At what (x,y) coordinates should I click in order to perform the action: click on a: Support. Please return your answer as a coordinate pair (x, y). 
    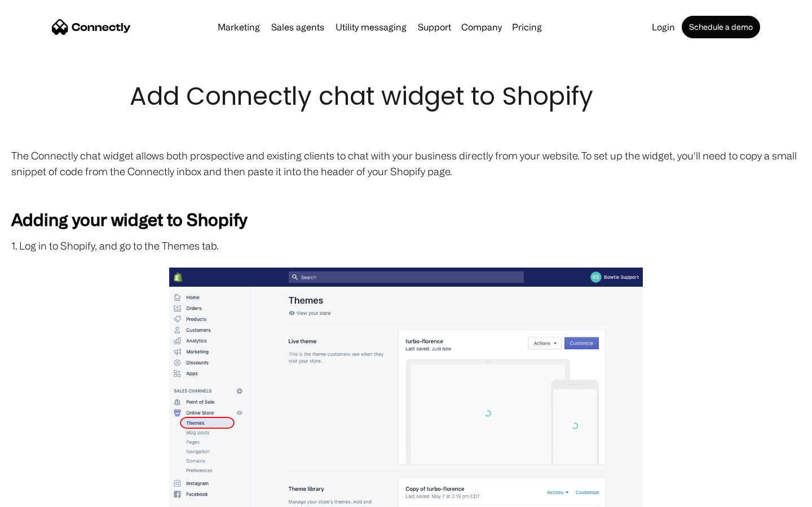
    Looking at the image, I should click on (434, 27).